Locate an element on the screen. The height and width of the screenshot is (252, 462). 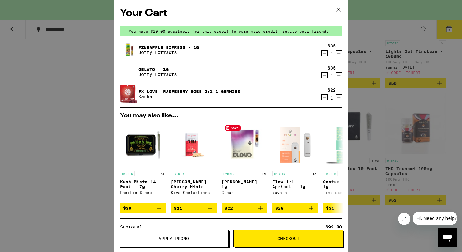
a: FX LOVE: Raspberry Rose 2:1:1 Gummies is located at coordinates (189, 91).